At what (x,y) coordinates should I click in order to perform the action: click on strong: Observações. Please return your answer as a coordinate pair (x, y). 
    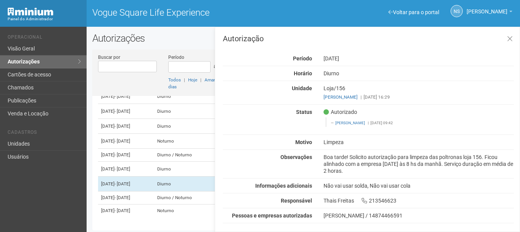
    Looking at the image, I should click on (296, 157).